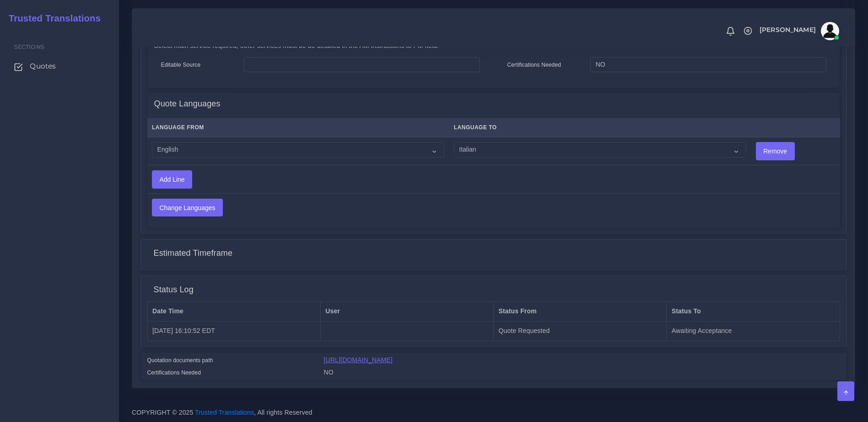  What do you see at coordinates (753, 311) in the screenshot?
I see `th: Status To` at bounding box center [753, 311].